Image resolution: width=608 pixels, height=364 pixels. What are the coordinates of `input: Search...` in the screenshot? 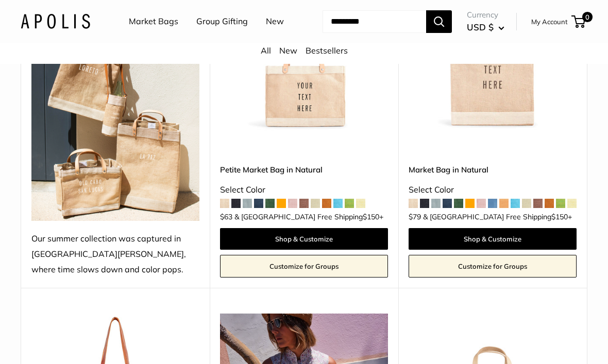 It's located at (374, 22).